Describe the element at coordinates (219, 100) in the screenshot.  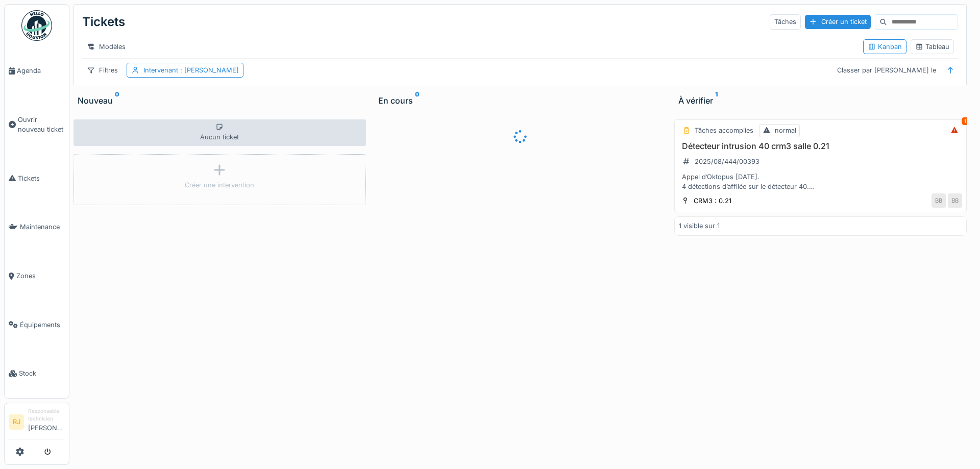
I see `div: Nouveau` at that location.